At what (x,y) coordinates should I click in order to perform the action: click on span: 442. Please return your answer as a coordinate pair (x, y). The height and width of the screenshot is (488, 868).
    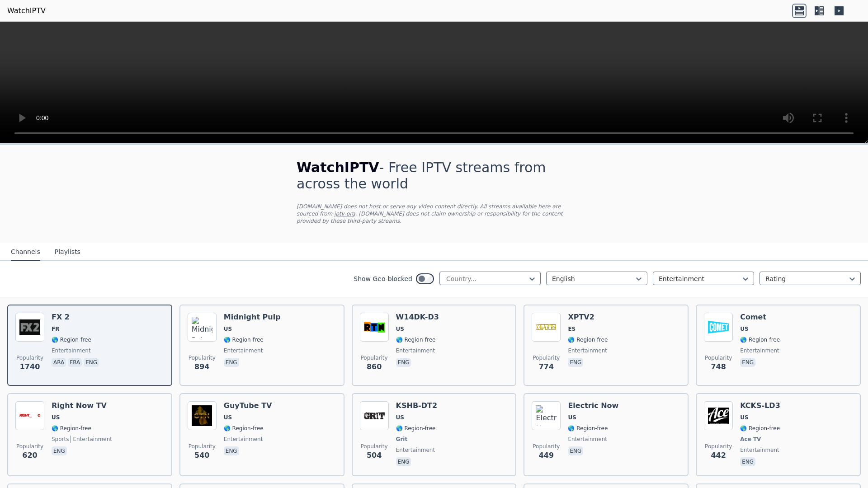
    Looking at the image, I should click on (718, 456).